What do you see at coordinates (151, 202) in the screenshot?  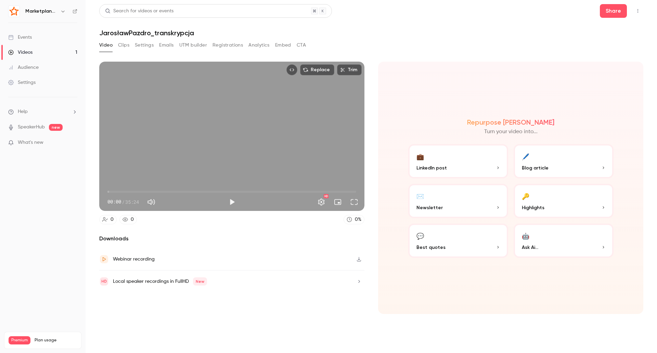 I see `button: Mute` at bounding box center [151, 202].